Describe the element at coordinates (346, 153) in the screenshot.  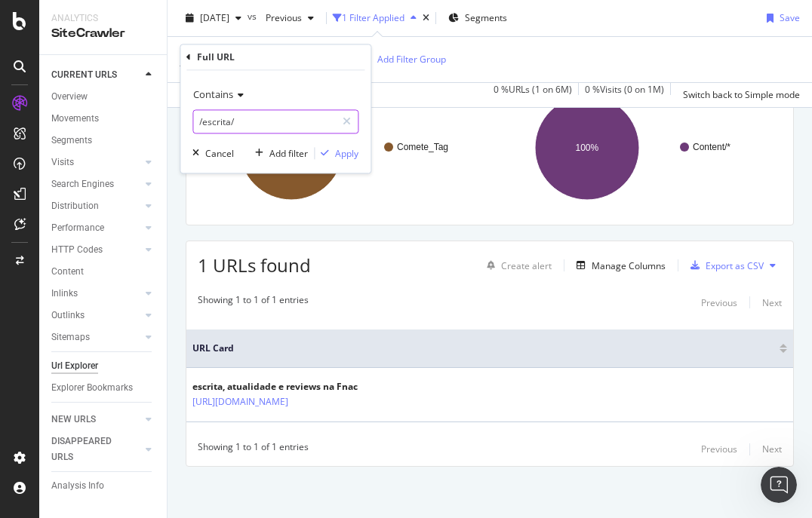
I see `div: Apply` at that location.